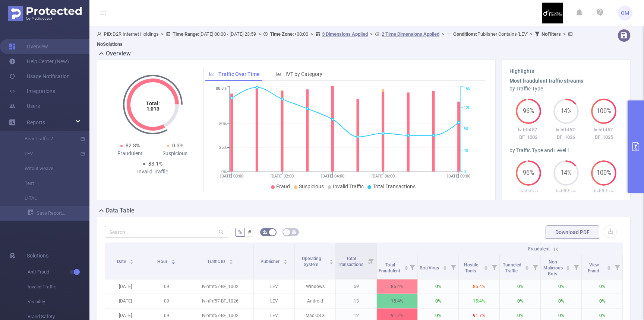 The width and height of the screenshot is (644, 320). What do you see at coordinates (38, 255) in the screenshot?
I see `span: Solutions` at bounding box center [38, 255].